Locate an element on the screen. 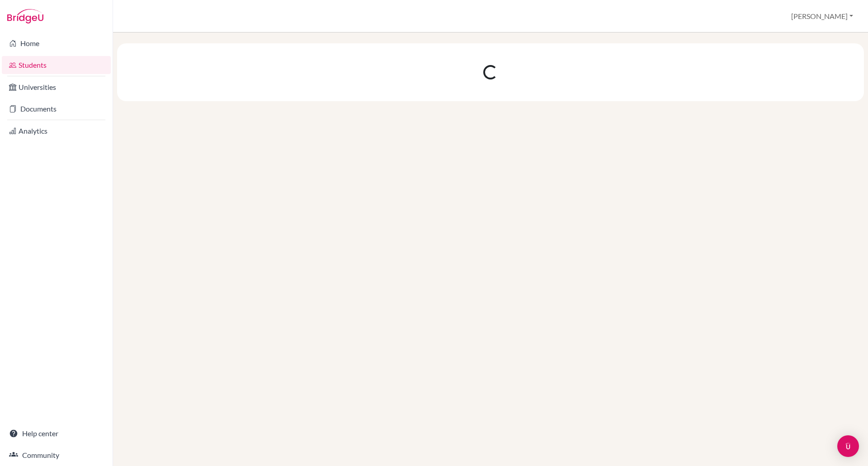 The width and height of the screenshot is (868, 466). a: Students is located at coordinates (56, 65).